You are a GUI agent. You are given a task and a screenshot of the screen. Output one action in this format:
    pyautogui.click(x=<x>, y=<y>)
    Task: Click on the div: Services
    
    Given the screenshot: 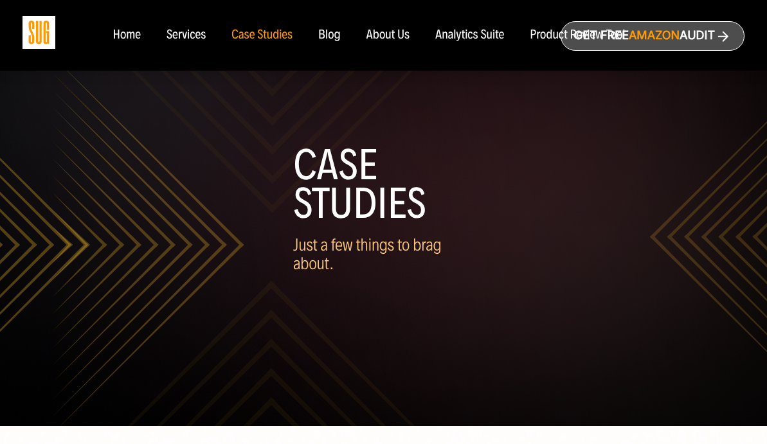 What is the action you would take?
    pyautogui.click(x=186, y=35)
    